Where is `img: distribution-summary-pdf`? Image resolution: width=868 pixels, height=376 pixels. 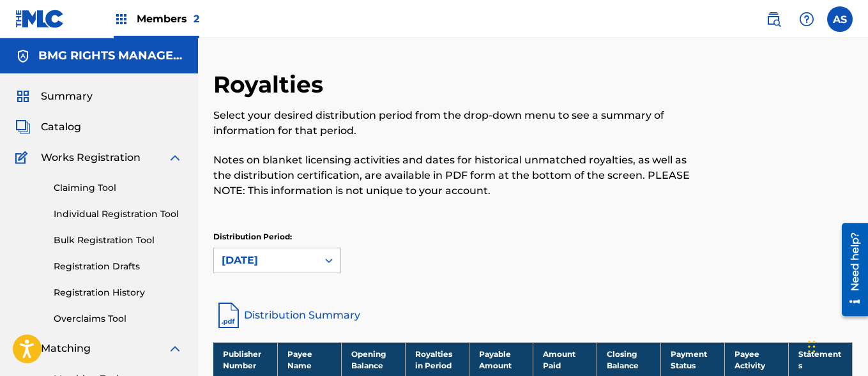 img: distribution-summary-pdf is located at coordinates (228, 315).